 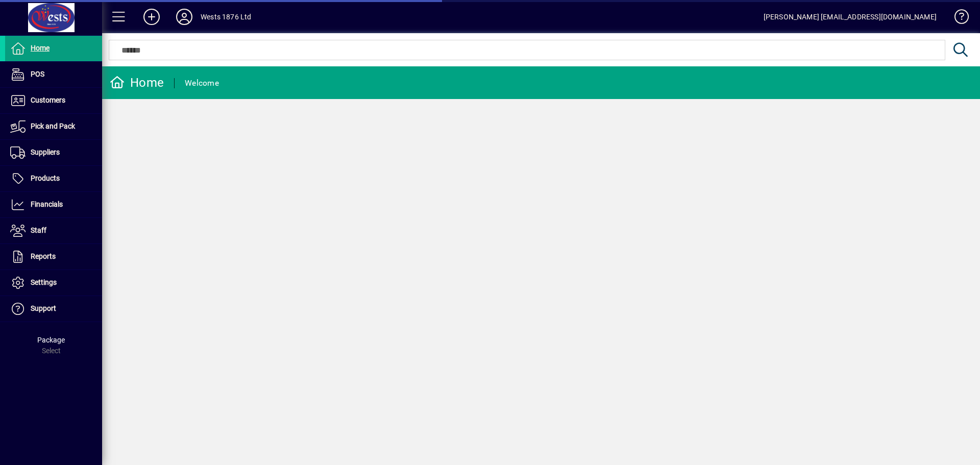 I want to click on a: Support, so click(x=53, y=309).